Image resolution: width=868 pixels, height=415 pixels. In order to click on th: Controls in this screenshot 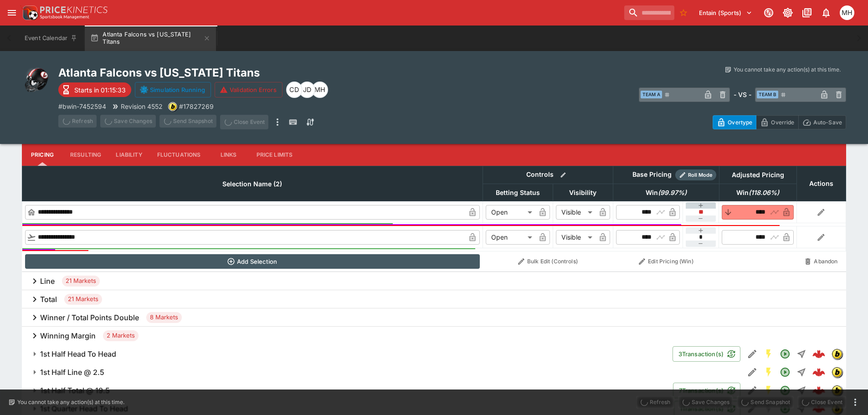, I will do `click(548, 174)`.